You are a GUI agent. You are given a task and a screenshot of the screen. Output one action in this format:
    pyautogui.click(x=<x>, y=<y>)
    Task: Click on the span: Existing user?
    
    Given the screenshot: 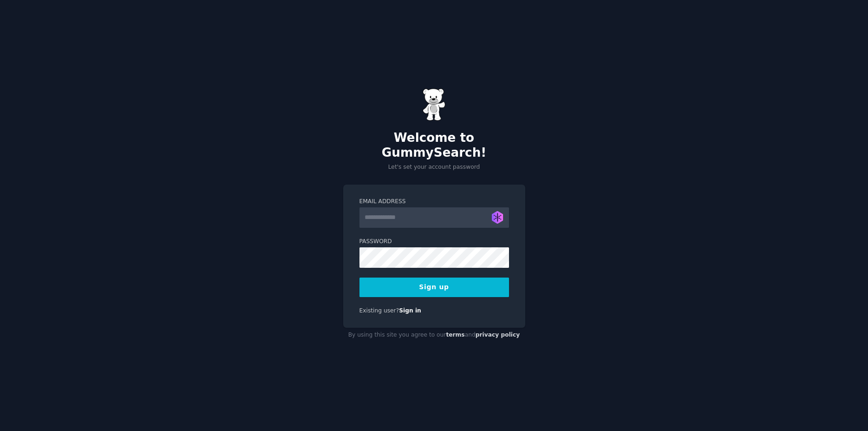 What is the action you would take?
    pyautogui.click(x=380, y=310)
    